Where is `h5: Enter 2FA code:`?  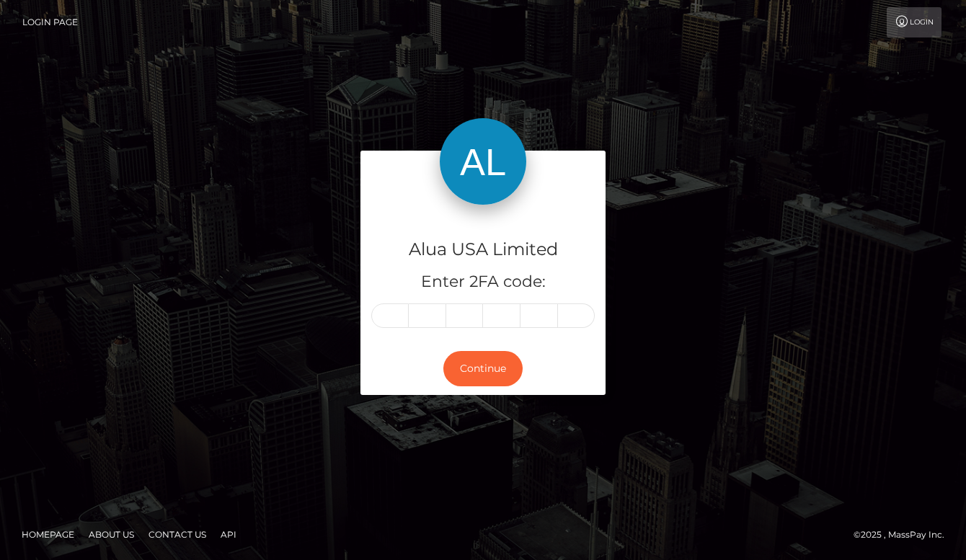 h5: Enter 2FA code: is located at coordinates (483, 282).